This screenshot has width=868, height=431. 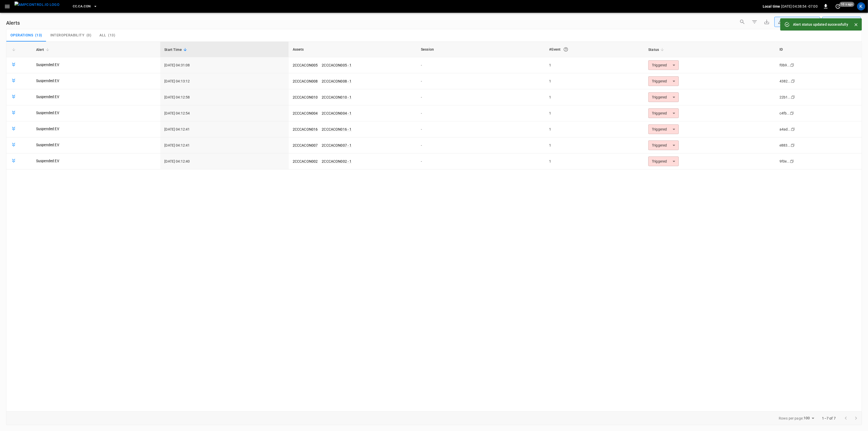 I want to click on div: a4ad..., so click(x=785, y=129).